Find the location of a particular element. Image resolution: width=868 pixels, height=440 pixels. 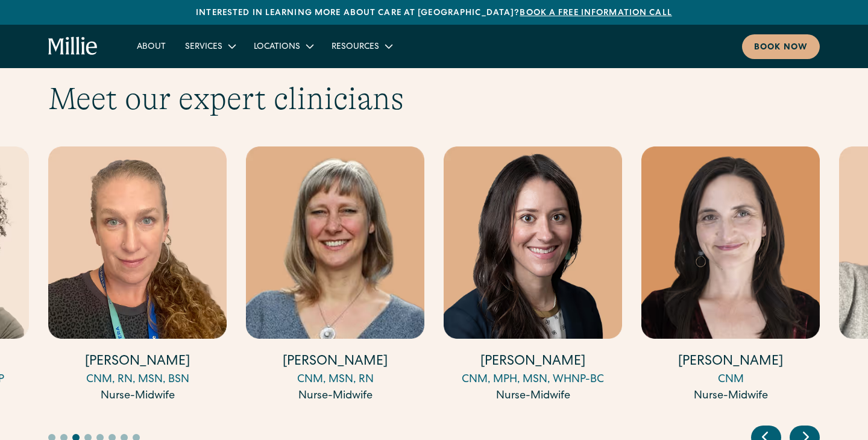

a: Book now is located at coordinates (781, 47).